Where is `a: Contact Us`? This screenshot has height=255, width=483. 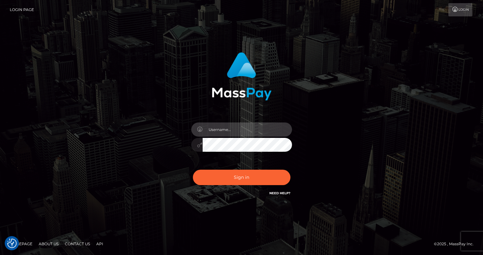 a: Contact Us is located at coordinates (77, 244).